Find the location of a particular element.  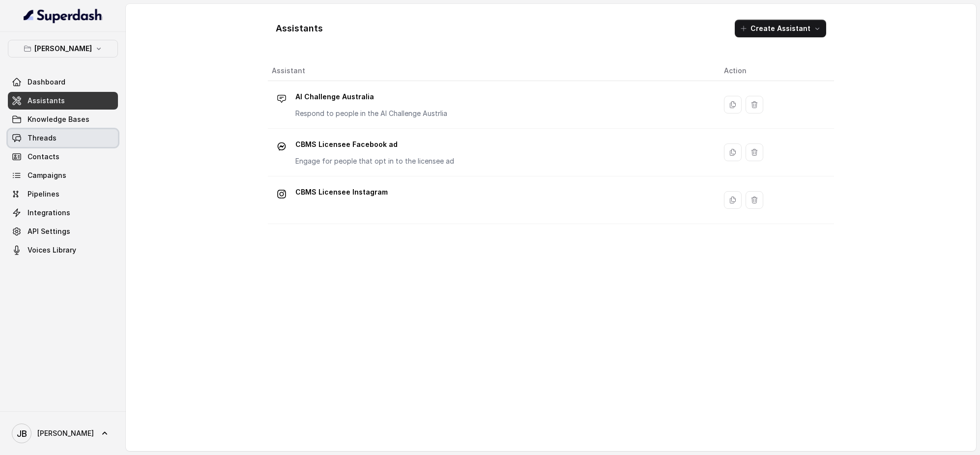

text: JB is located at coordinates (22, 433).